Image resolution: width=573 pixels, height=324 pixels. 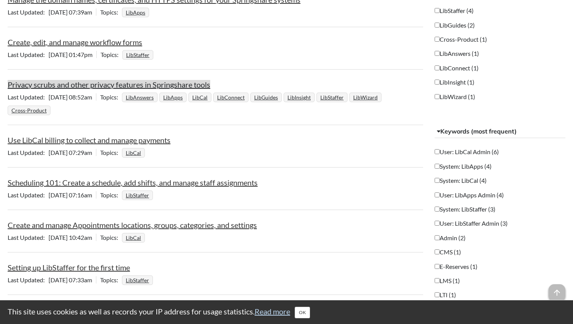 What do you see at coordinates (437, 96) in the screenshot?
I see `input: LibWizard (1)` at bounding box center [437, 96].